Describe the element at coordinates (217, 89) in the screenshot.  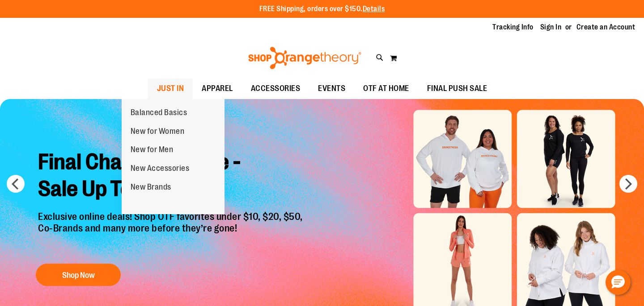
I see `span: APPAREL` at that location.